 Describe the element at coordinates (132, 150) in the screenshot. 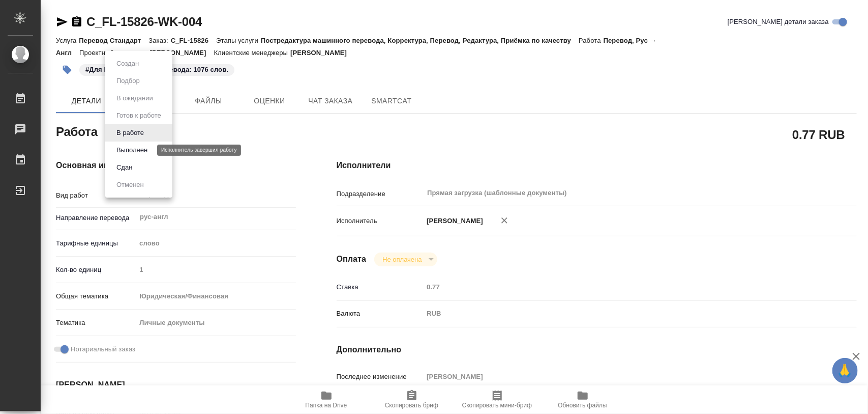

I see `button: Выполнен` at that location.